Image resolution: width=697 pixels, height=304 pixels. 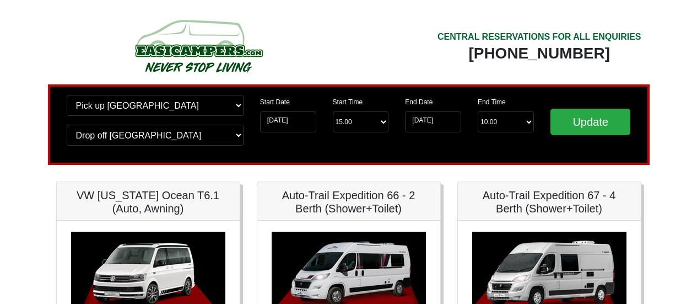 I want to click on img: campers-checkout-logo.png, so click(x=198, y=46).